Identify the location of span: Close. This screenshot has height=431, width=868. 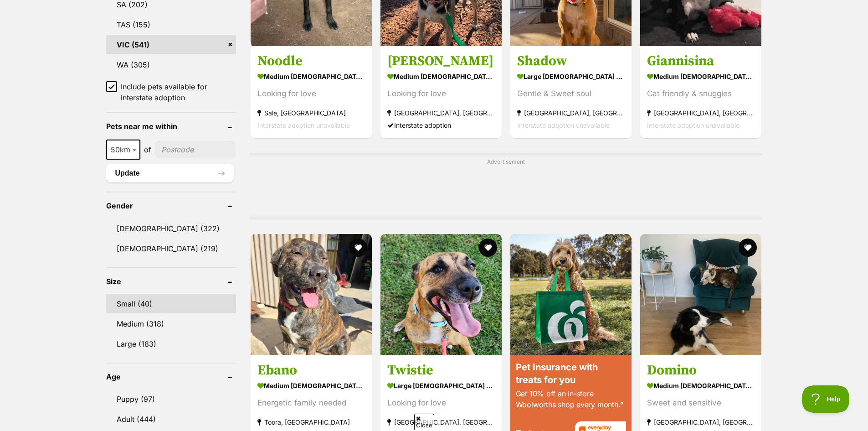
(424, 421).